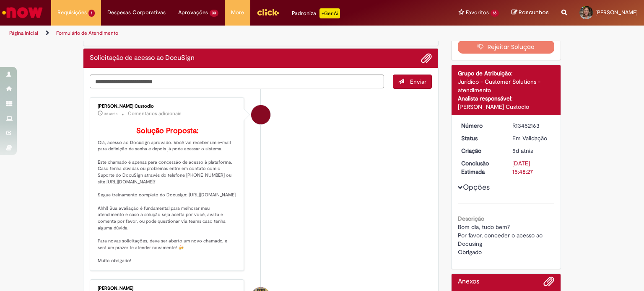 Image resolution: width=644 pixels, height=291 pixels. What do you see at coordinates (506, 99) in the screenshot?
I see `div: Analista responsável:` at bounding box center [506, 99].